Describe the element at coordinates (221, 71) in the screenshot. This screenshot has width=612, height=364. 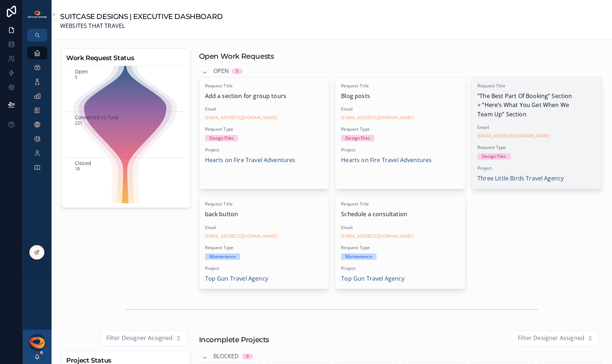
I see `span: Open` at that location.